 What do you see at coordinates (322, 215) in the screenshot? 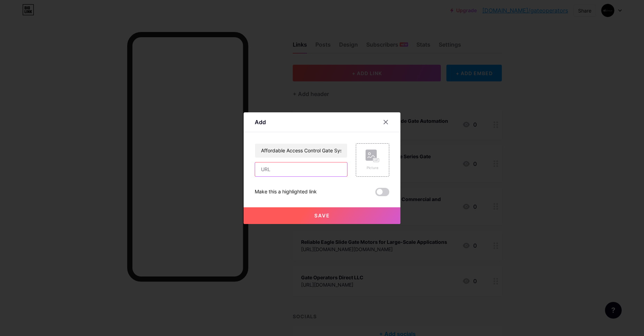
I see `span: Save` at bounding box center [322, 215].